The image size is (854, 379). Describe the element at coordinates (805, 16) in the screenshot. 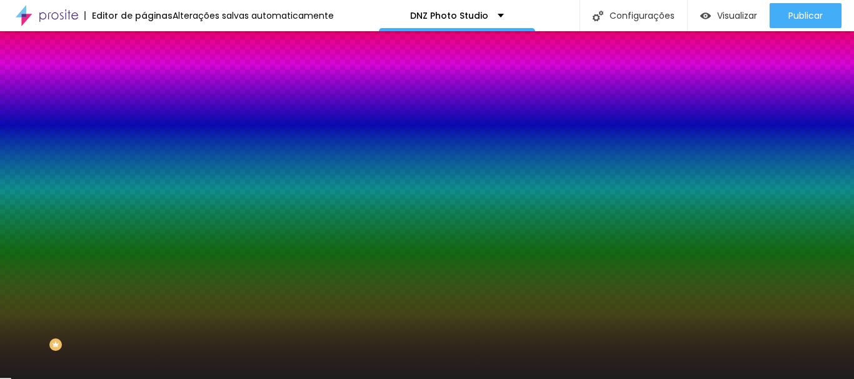

I see `span: Publicar` at that location.